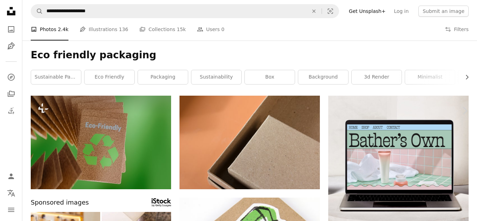  I want to click on form: Find visuals sitewide, so click(185, 11).